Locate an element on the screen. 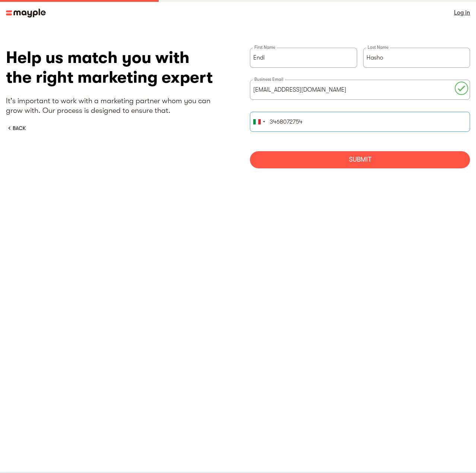  h1: Help us match you with the right marketing expert is located at coordinates (116, 68).